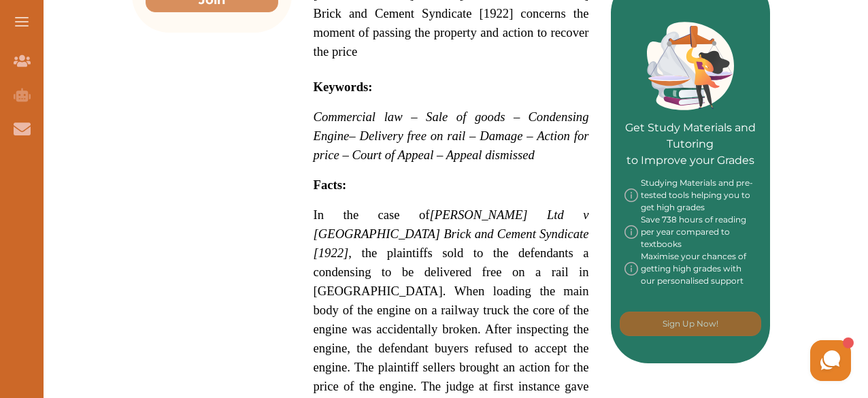 This screenshot has height=398, width=868. What do you see at coordinates (417, 116) in the screenshot?
I see `span: Commercial law – Sale of goods –` at bounding box center [417, 116].